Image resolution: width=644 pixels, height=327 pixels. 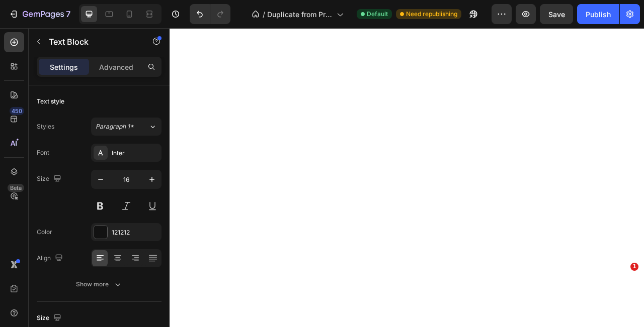 What do you see at coordinates (51, 259) in the screenshot?
I see `div: Align` at bounding box center [51, 259].